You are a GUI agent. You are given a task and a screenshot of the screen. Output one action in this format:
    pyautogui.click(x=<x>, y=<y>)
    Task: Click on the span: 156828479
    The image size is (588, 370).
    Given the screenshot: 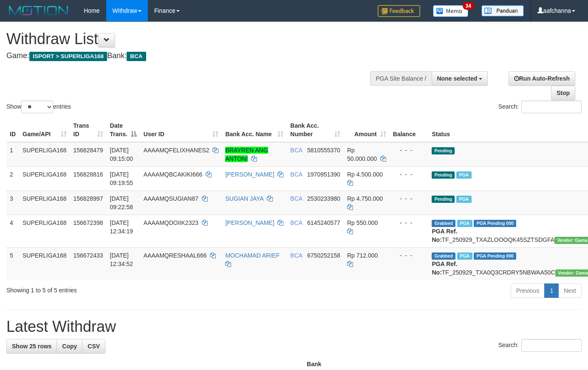 What is the action you would take?
    pyautogui.click(x=88, y=150)
    